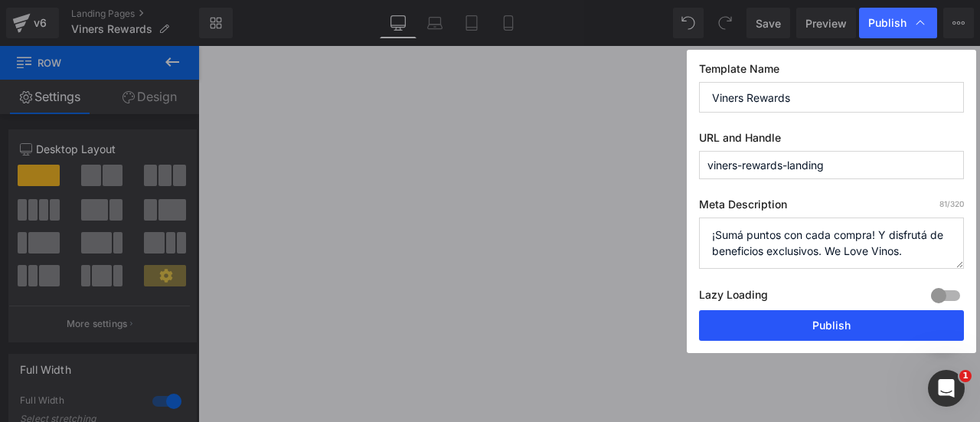  I want to click on span: 1, so click(965, 376).